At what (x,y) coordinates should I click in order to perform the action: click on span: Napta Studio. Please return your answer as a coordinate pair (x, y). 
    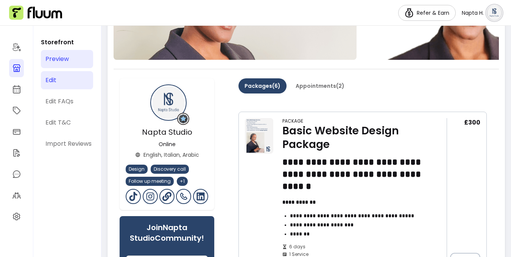
    Looking at the image, I should click on (167, 132).